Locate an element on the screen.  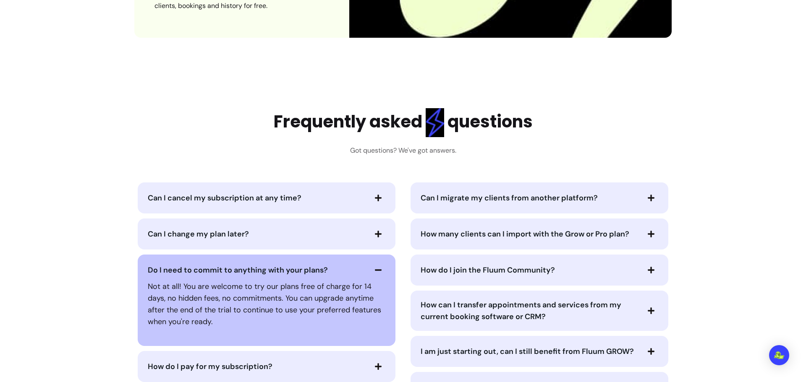
div: Do I need to commit to anything with your plans? is located at coordinates (267, 304).